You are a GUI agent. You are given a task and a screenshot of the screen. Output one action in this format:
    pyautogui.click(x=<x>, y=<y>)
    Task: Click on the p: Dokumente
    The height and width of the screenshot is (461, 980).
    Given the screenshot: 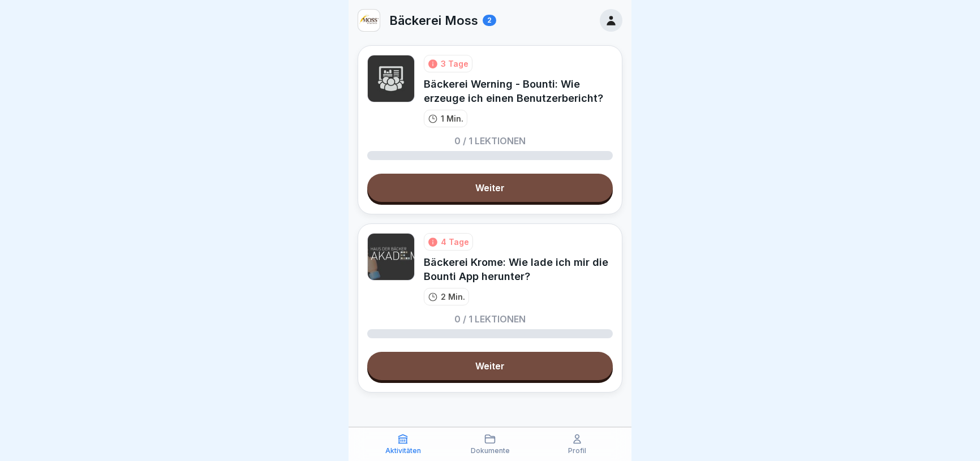 What is the action you would take?
    pyautogui.click(x=490, y=451)
    